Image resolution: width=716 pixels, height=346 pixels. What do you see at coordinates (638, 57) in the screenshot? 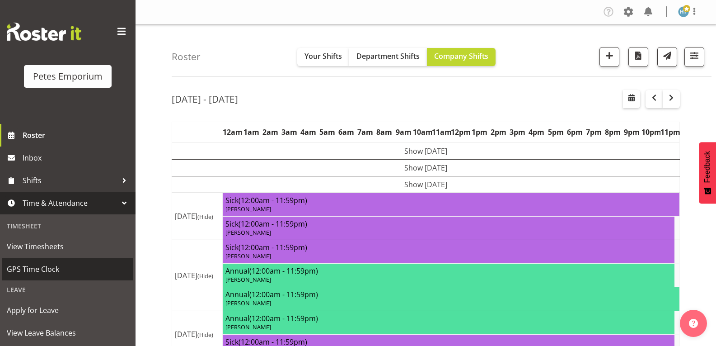
I see `button: Download a PDF of the roster according to the set date range.` at bounding box center [638, 57].